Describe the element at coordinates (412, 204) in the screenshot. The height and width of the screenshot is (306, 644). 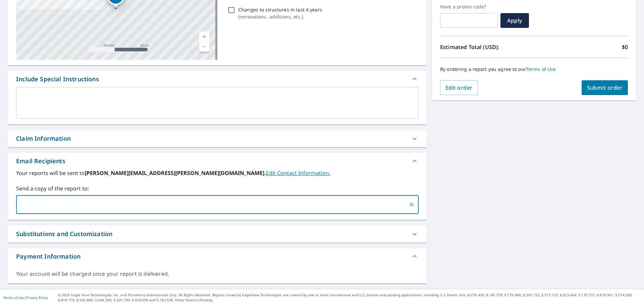
I see `button: Clear` at that location.